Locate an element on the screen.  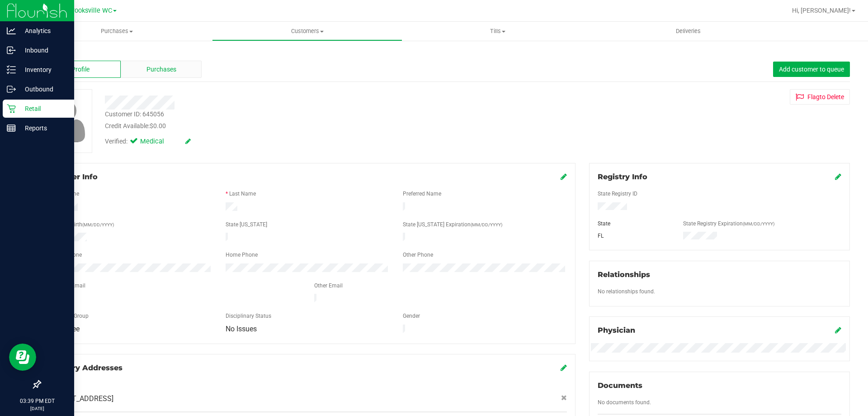
span: Relationships is located at coordinates (624, 275).